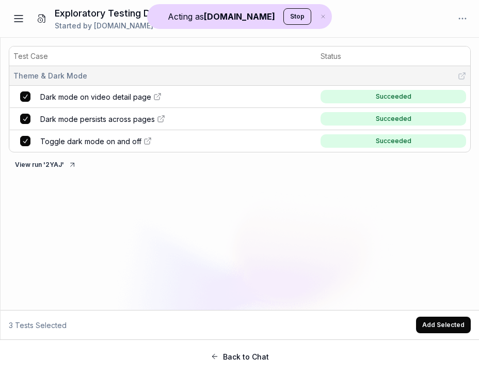 The width and height of the screenshot is (479, 373). I want to click on div: Started by, so click(130, 25).